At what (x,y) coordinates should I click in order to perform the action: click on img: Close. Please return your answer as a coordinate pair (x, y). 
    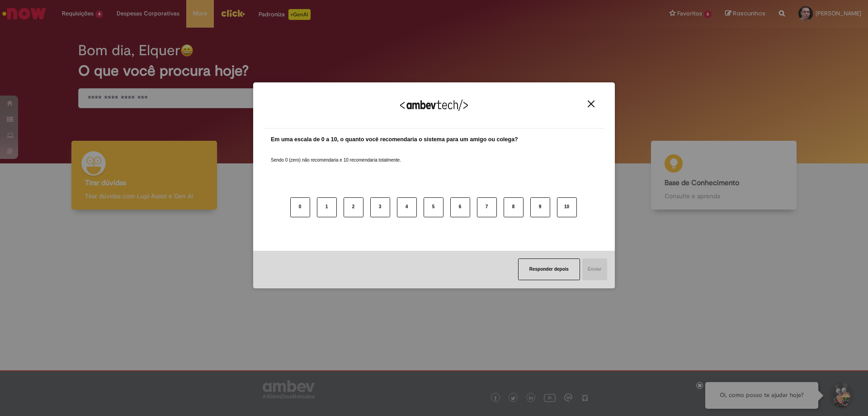
    Looking at the image, I should click on (591, 104).